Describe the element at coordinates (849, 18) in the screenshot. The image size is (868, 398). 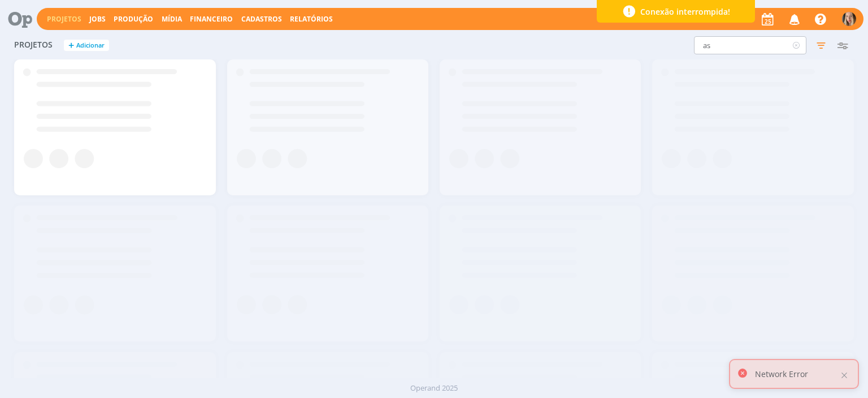
I see `button: T` at that location.